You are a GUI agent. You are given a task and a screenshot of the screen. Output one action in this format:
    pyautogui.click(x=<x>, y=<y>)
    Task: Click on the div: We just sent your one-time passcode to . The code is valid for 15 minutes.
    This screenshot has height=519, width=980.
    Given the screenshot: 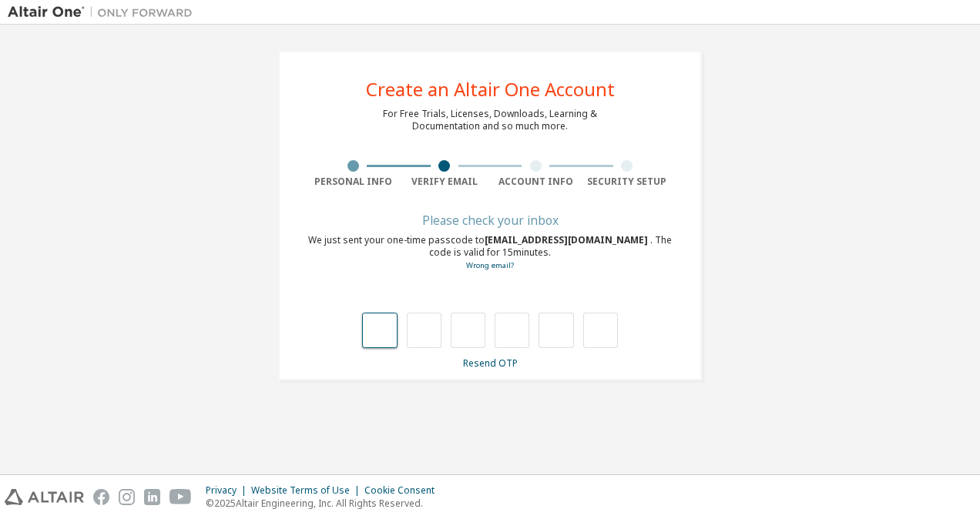 What is the action you would take?
    pyautogui.click(x=490, y=252)
    